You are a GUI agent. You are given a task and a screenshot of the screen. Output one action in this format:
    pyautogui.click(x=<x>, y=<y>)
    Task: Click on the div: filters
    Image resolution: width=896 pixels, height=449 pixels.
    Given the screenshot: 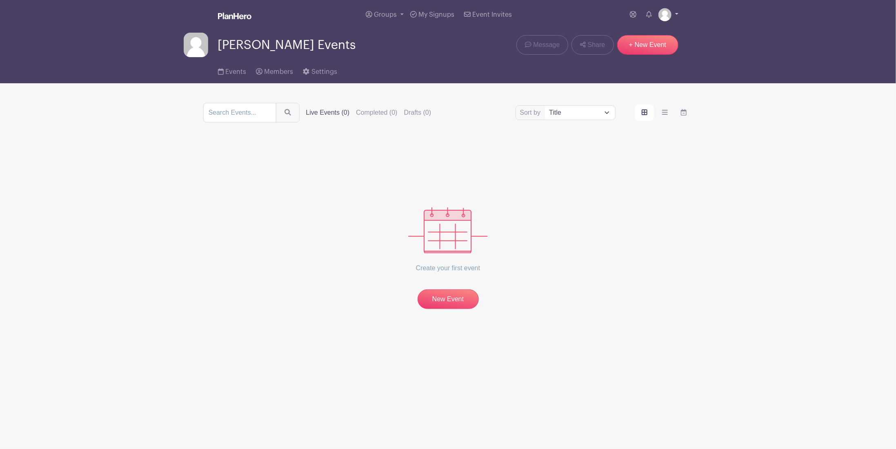 What is the action you would take?
    pyautogui.click(x=372, y=113)
    